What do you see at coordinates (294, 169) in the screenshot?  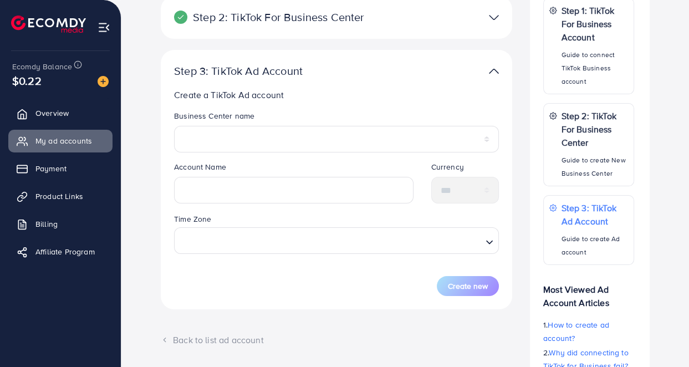 I see `legend: Account Name` at bounding box center [294, 169].